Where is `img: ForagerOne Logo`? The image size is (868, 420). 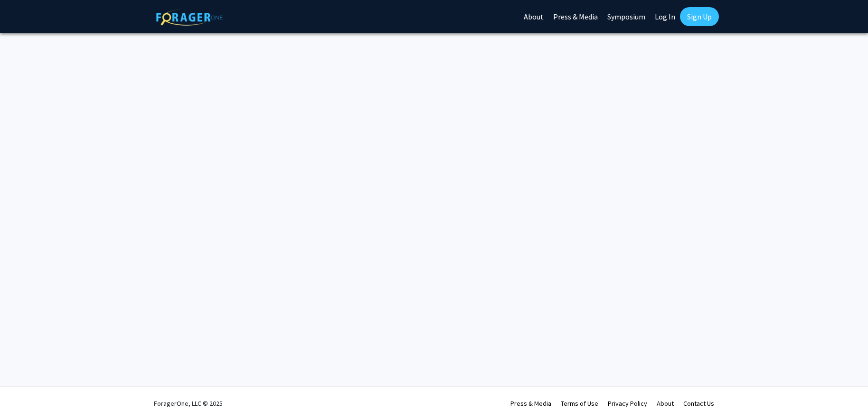 img: ForagerOne Logo is located at coordinates (189, 17).